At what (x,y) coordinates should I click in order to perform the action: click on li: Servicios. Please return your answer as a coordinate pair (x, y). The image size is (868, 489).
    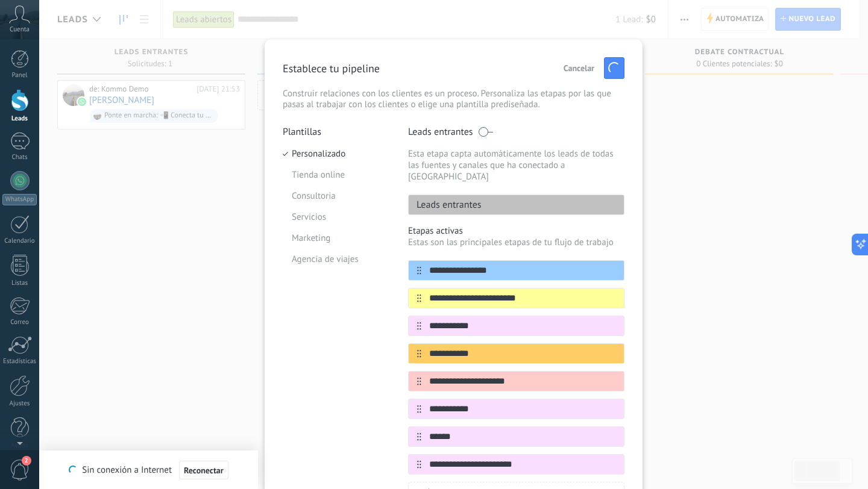
    Looking at the image, I should click on (336, 217).